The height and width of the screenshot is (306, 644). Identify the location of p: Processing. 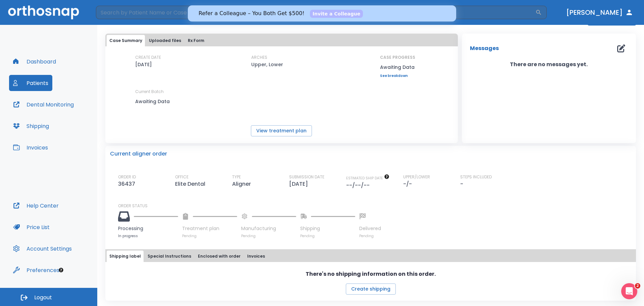
(148, 228).